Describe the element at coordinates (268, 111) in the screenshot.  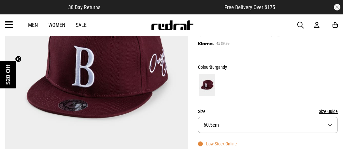
I see `div: Size` at that location.